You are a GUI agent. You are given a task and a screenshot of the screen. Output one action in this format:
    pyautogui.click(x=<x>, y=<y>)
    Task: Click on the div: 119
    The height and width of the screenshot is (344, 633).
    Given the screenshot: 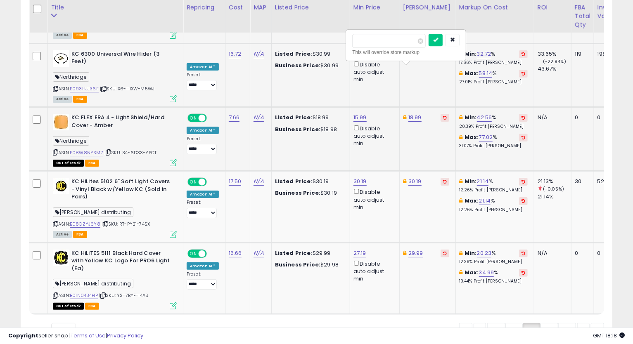 What is the action you would take?
    pyautogui.click(x=581, y=54)
    